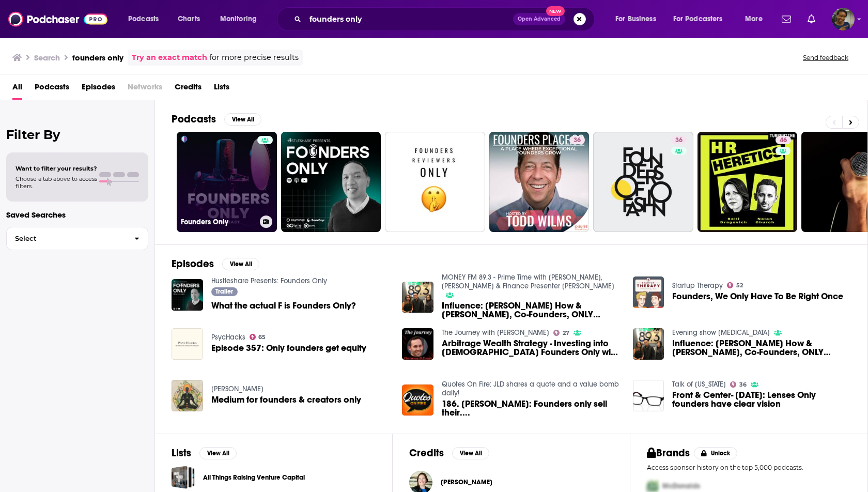 The image size is (868, 492). I want to click on a: Charts, so click(188, 19).